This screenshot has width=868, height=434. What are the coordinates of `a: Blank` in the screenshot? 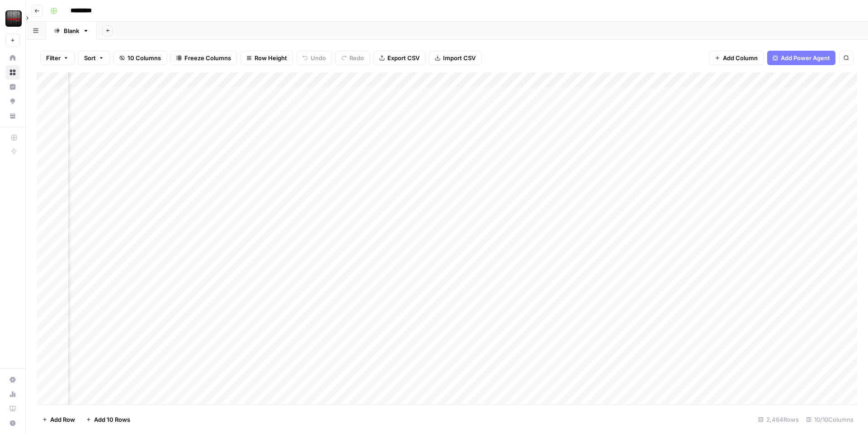 It's located at (72, 31).